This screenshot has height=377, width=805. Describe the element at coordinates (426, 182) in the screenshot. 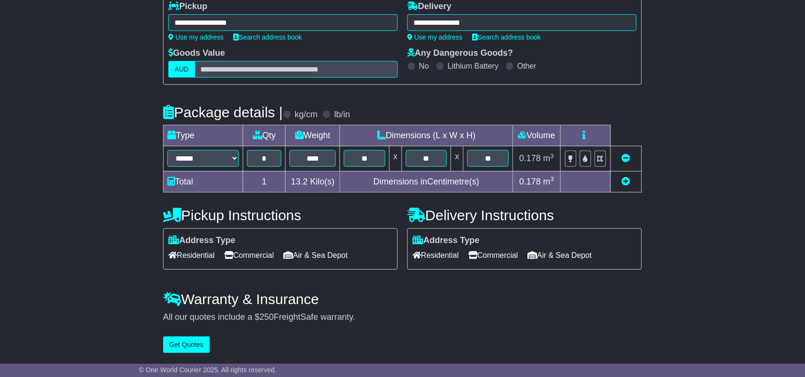

I see `td: Dimensions in Centimetre(s)` at that location.